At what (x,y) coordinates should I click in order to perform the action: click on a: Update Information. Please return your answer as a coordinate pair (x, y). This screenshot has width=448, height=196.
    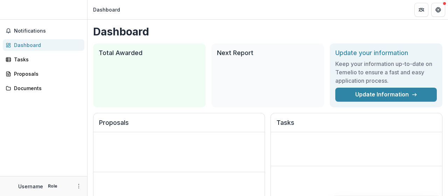
    Looking at the image, I should click on (386, 95).